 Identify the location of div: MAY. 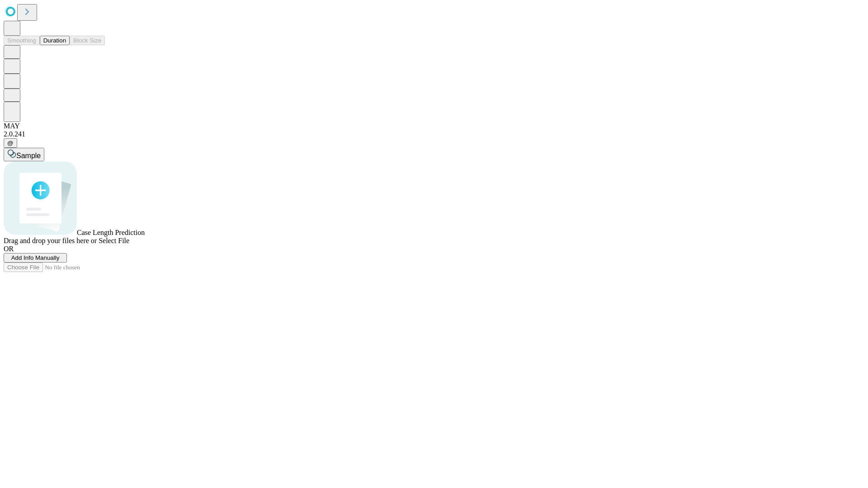
(434, 126).